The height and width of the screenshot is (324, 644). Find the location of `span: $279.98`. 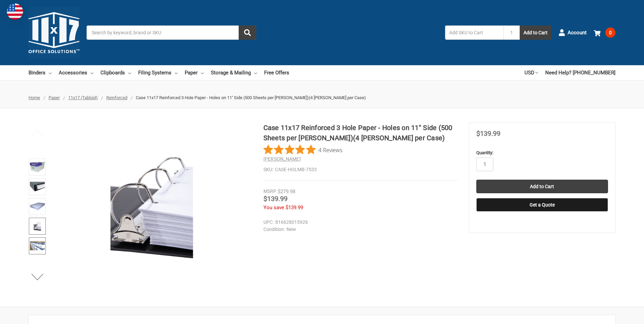

span: $279.98 is located at coordinates (287, 191).